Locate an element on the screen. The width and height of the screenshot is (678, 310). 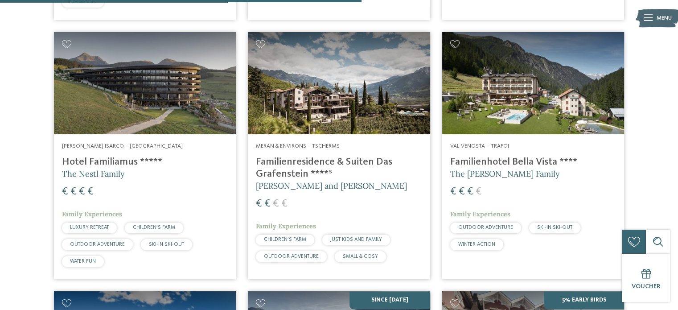
span: WATER FUN is located at coordinates (83, 261).